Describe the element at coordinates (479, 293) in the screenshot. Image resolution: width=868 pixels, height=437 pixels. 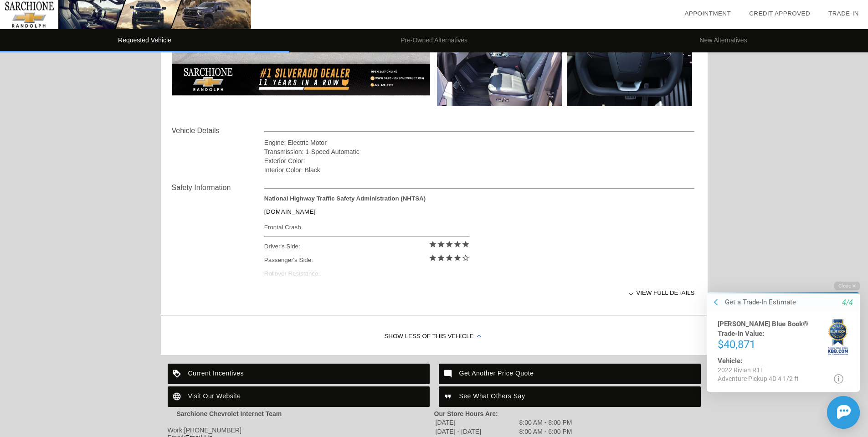
I see `div: View full details` at that location.